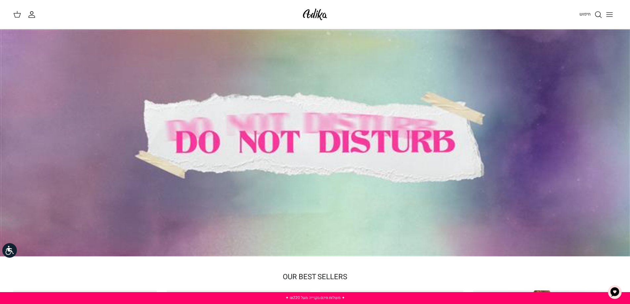  Describe the element at coordinates (315, 14) in the screenshot. I see `img: Adika IL` at that location.